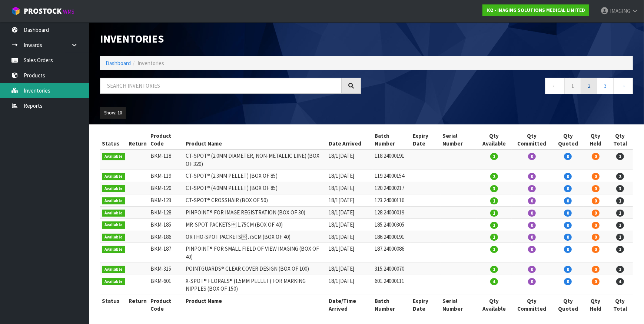  What do you see at coordinates (221, 86) in the screenshot?
I see `input: Search inventories` at bounding box center [221, 86].